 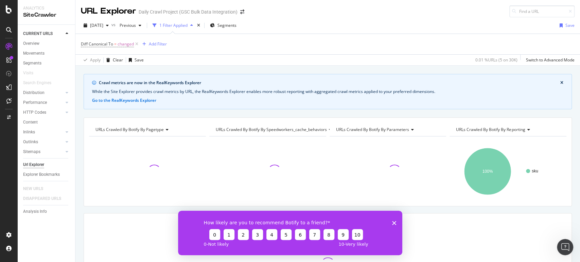 I want to click on text: 100%, so click(x=488, y=172).